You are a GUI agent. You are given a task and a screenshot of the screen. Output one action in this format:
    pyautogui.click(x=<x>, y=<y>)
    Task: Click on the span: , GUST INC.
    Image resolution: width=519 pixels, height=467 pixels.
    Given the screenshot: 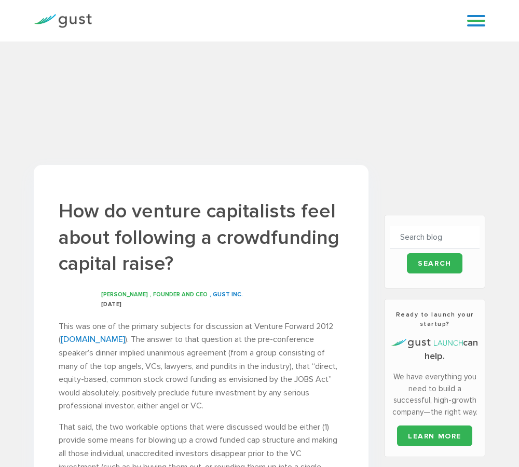 What is the action you would take?
    pyautogui.click(x=226, y=294)
    